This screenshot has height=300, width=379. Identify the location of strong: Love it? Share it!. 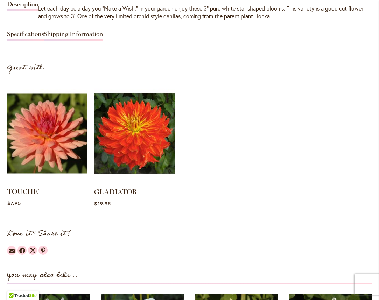
(39, 233).